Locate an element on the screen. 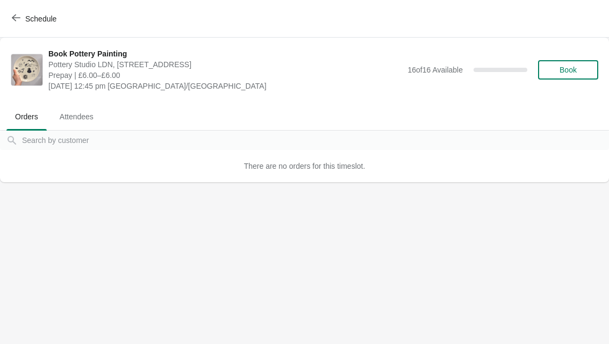 The image size is (609, 344). span: 16 of 16 Available is located at coordinates (435, 70).